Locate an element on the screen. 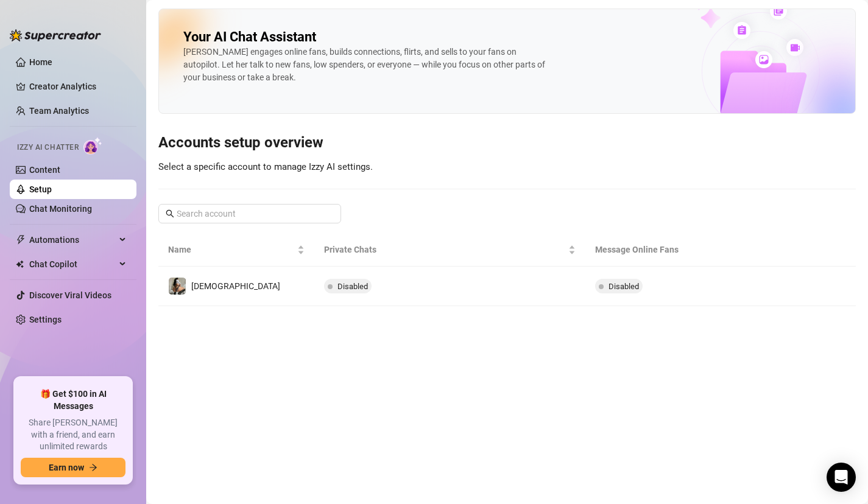  a: Content is located at coordinates (44, 170).